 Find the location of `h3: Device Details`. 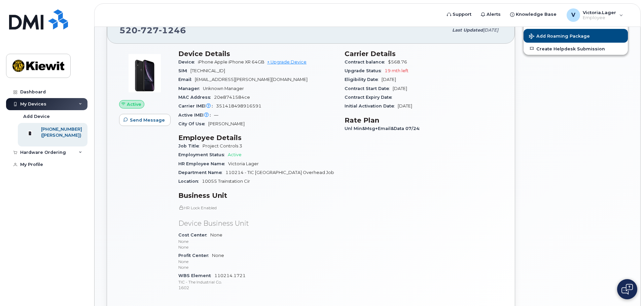

h3: Device Details is located at coordinates (257, 54).